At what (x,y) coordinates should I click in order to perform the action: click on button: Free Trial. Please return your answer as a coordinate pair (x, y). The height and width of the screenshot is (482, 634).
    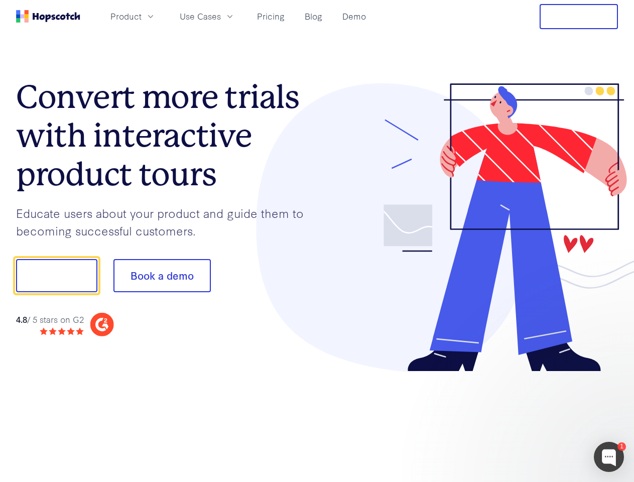
    Looking at the image, I should click on (579, 17).